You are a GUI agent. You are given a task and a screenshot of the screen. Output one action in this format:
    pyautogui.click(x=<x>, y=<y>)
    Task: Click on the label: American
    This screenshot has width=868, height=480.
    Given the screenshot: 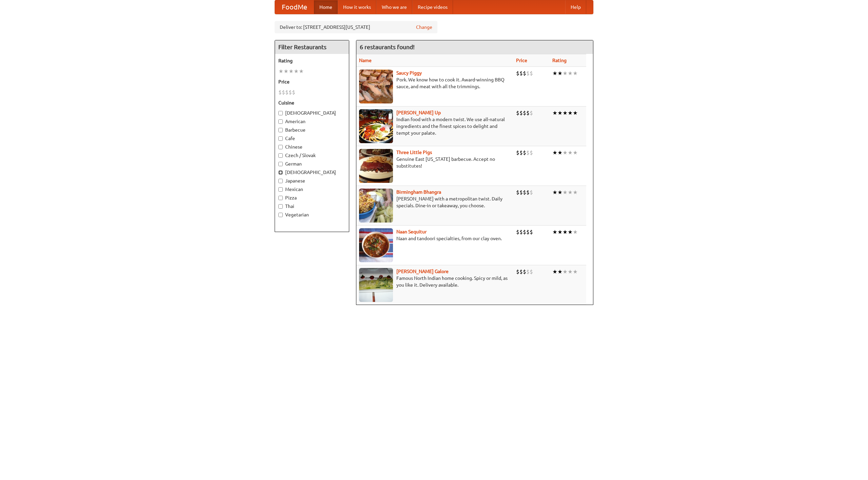 What is the action you would take?
    pyautogui.click(x=312, y=122)
    